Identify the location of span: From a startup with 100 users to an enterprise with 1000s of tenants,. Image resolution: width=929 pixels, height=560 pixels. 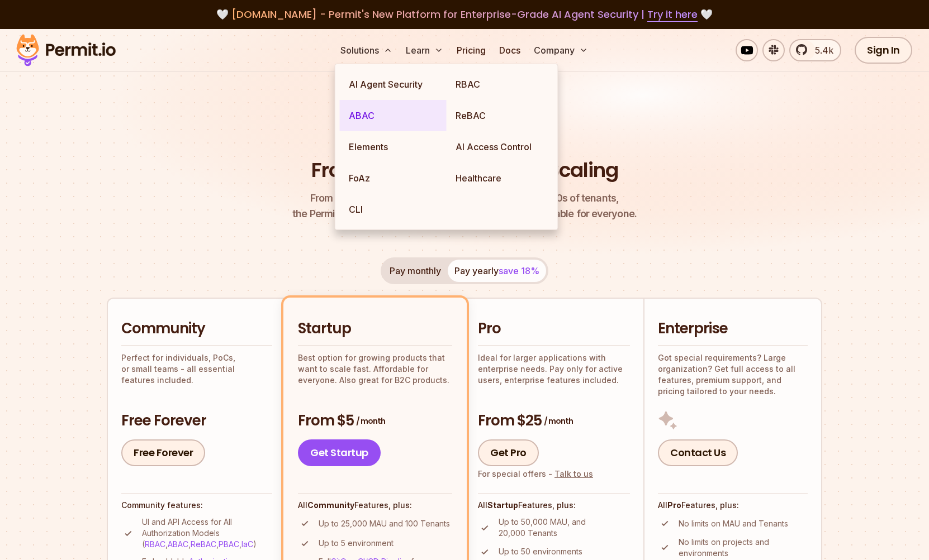
(464, 198).